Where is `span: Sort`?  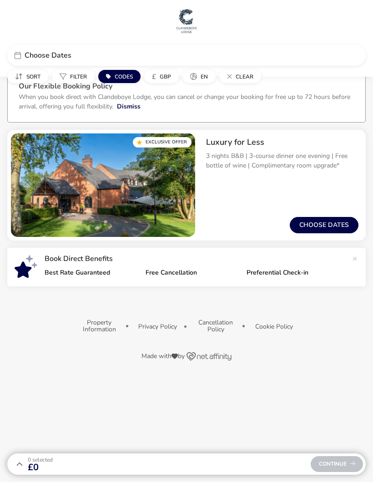
span: Sort is located at coordinates (33, 77).